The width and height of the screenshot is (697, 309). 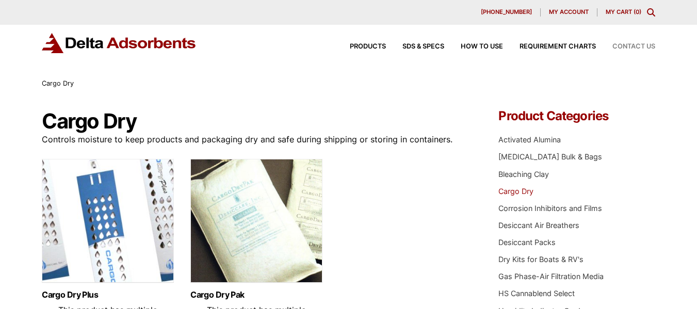 I want to click on a: How to Use, so click(x=473, y=46).